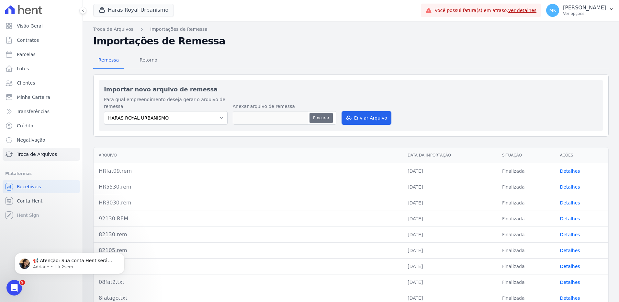 Image resolution: width=619 pixels, height=302 pixels. What do you see at coordinates (41, 54) in the screenshot?
I see `a: Parcelas` at bounding box center [41, 54].